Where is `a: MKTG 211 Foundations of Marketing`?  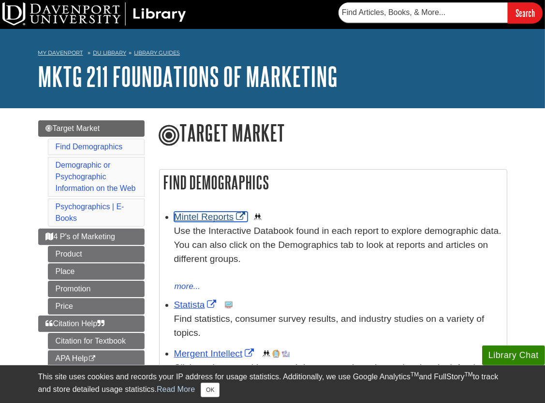 a: MKTG 211 Foundations of Marketing is located at coordinates (188, 76).